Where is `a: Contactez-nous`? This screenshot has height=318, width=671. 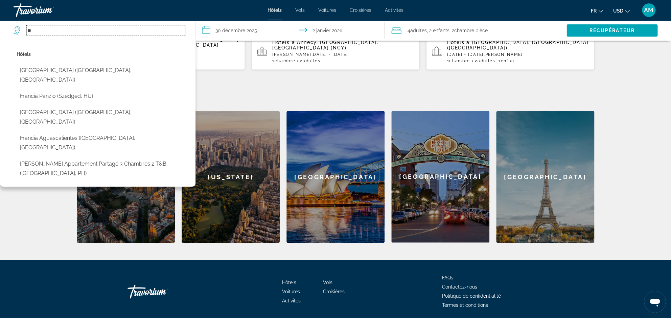 a: Contactez-nous is located at coordinates (460, 287).